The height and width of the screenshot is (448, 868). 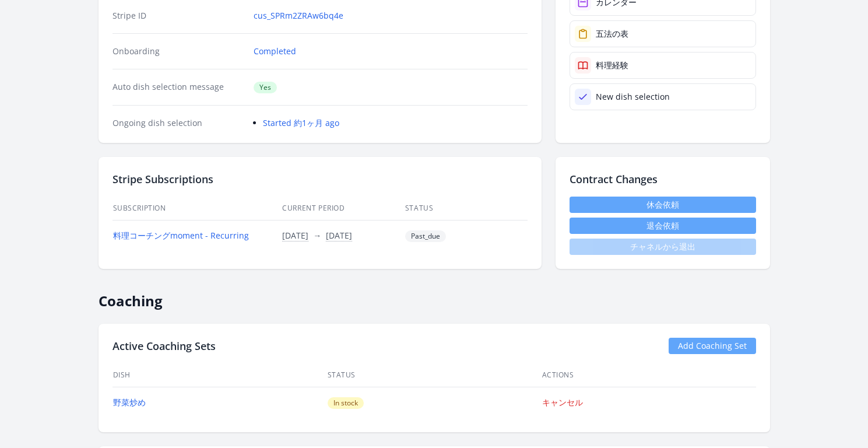 What do you see at coordinates (663, 65) in the screenshot?
I see `a: 料理経験` at bounding box center [663, 65].